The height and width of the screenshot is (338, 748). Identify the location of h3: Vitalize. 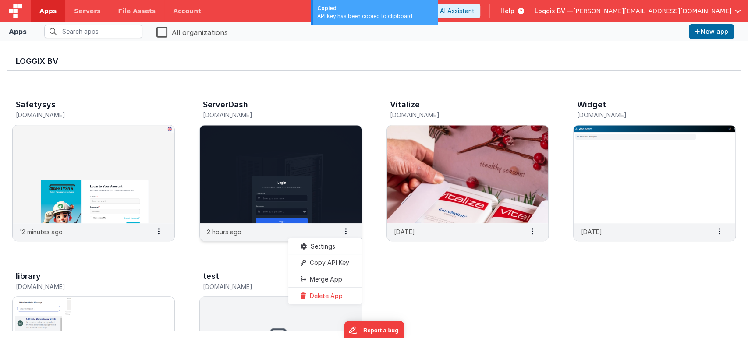
(405, 105).